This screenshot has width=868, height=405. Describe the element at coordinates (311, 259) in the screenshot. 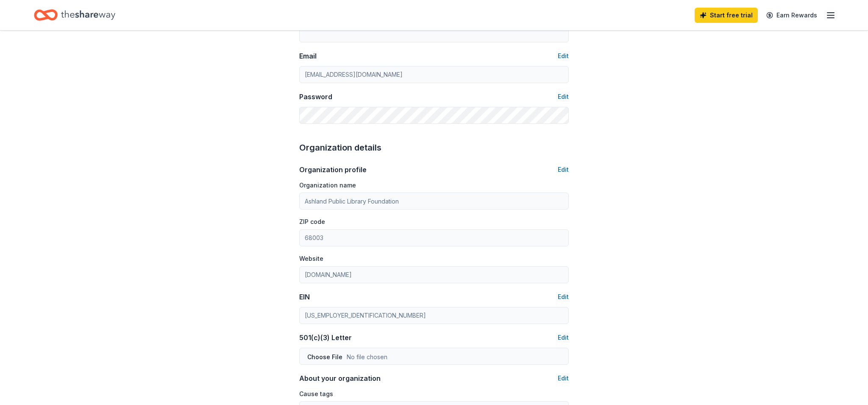

I see `label: Website` at that location.